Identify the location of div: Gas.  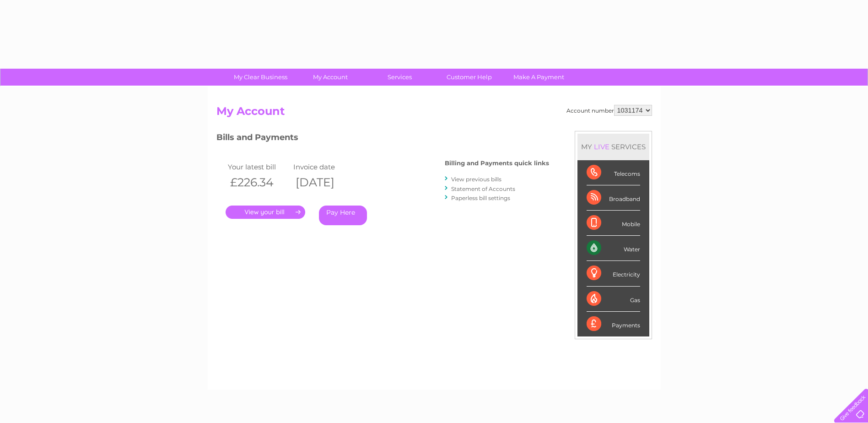
(613, 299).